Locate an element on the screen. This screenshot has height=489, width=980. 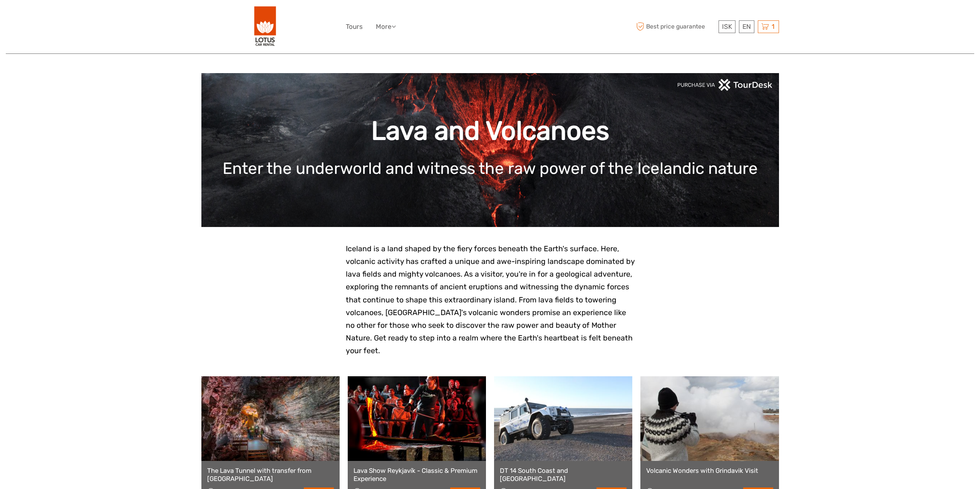
span: Iceland is a land shaped by the fiery forces beneath the Earth's surface. Here, volcanic activity... is located at coordinates (490, 300).